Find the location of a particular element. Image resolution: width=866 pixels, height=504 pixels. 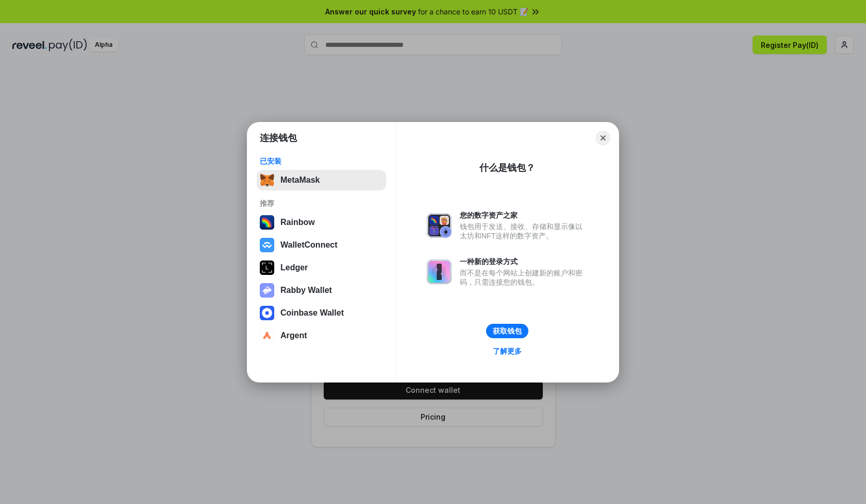

img: svg+xml,%3Csvg%20xmlns%3D%22http%3A%2F%2Fwww.w3.org%2F2000%2Fsvg%22%20width%3D%2228%22%20height%3... is located at coordinates (267, 268).